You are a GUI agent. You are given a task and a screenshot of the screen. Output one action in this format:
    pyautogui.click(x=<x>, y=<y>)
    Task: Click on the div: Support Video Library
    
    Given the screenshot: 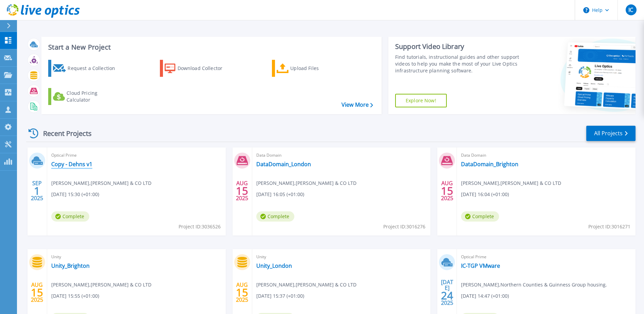 What is the action you would take?
    pyautogui.click(x=458, y=46)
    